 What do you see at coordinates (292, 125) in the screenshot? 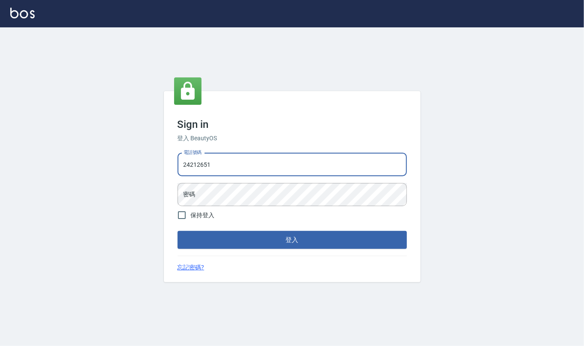
I see `h3: Sign in` at bounding box center [292, 125].